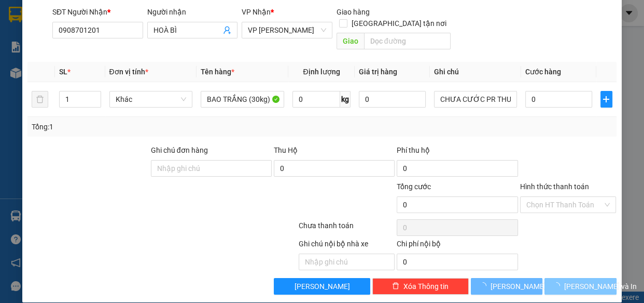  Describe the element at coordinates (112, 15) in the screenshot. I see `span: Nhận:` at that location.